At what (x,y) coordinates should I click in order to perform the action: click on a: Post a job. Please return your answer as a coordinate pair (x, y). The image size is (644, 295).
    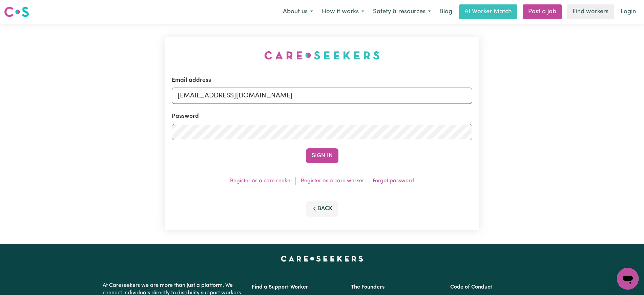
    Looking at the image, I should click on (542, 12).